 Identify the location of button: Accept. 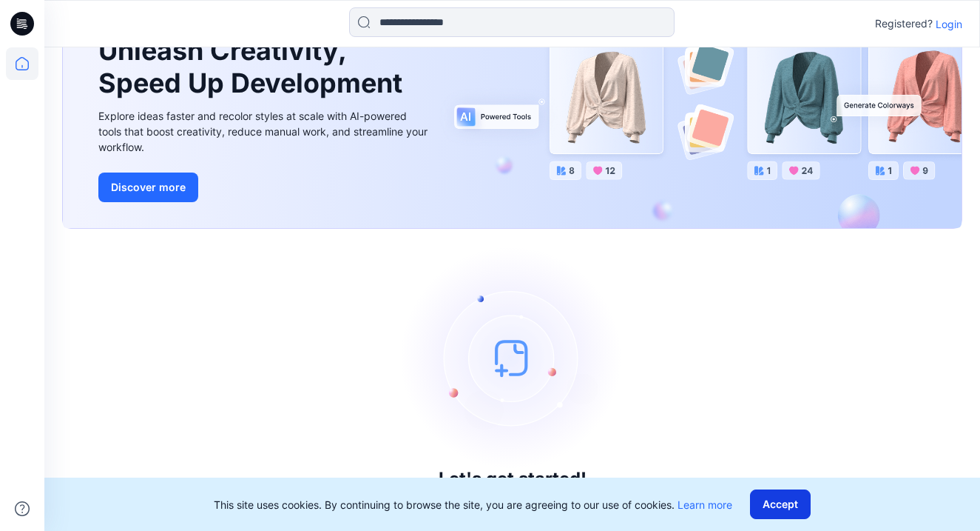
(780, 504).